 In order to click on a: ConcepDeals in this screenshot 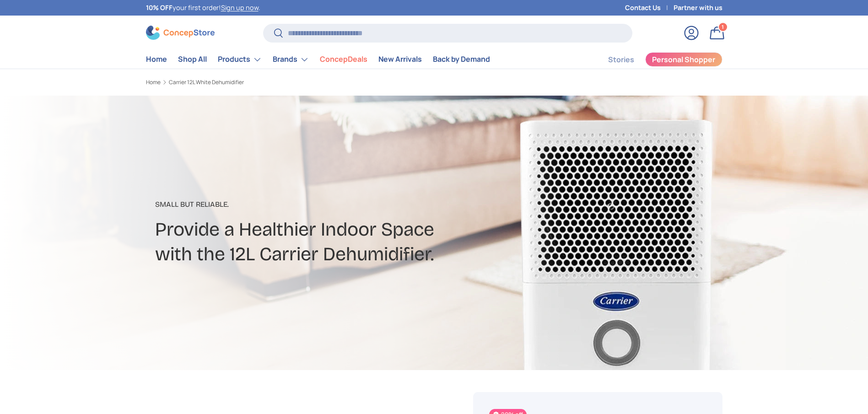, I will do `click(344, 59)`.